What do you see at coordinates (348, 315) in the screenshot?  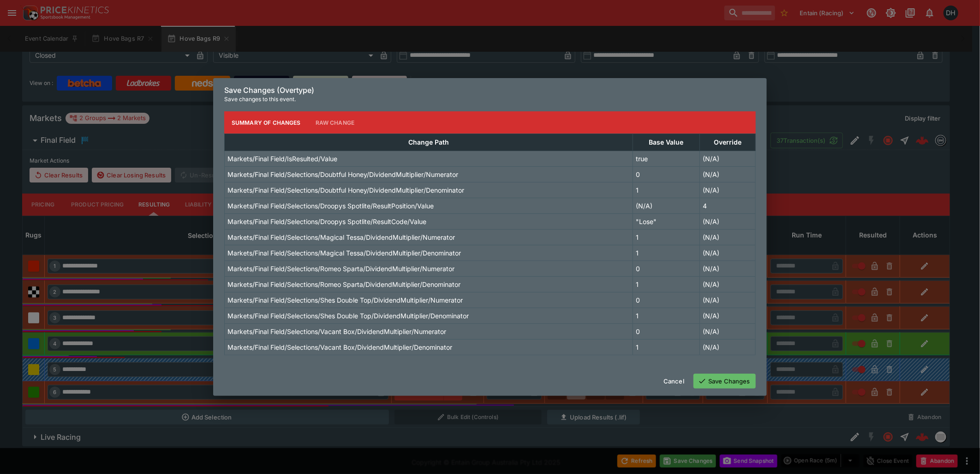 I see `p: Markets/Final Field/Selections/Shes Double Top/DividendMultiplier/Denominator` at bounding box center [348, 315].